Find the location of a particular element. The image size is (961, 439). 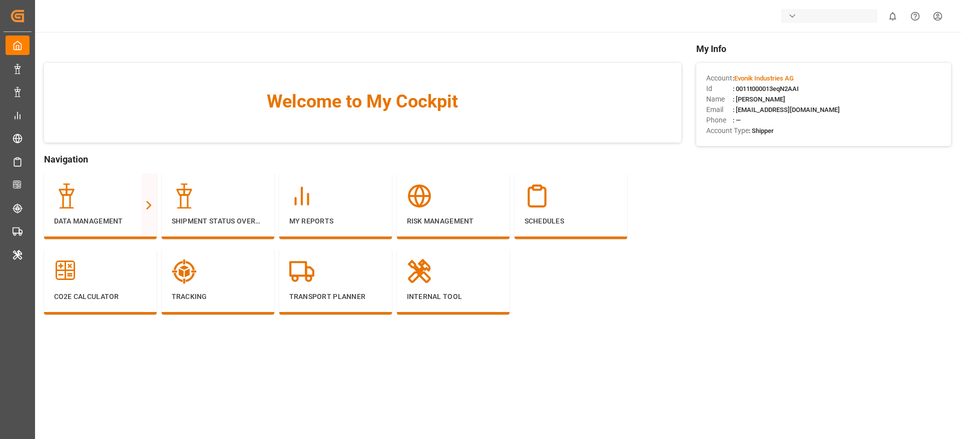

p: Tracking is located at coordinates (218, 297).